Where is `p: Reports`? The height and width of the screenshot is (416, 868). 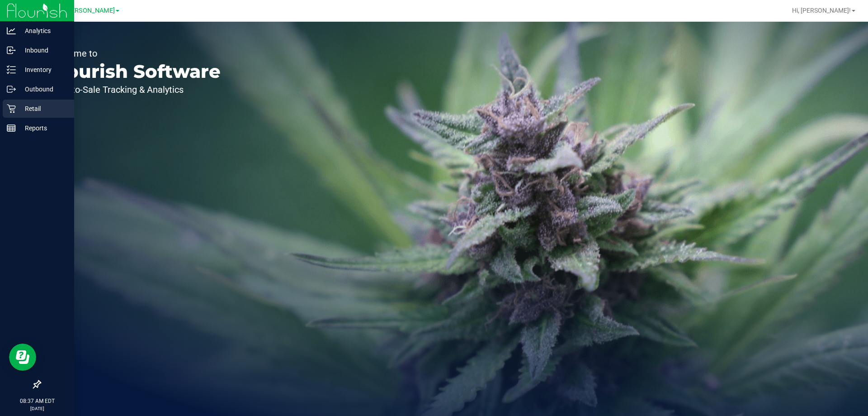 p: Reports is located at coordinates (43, 128).